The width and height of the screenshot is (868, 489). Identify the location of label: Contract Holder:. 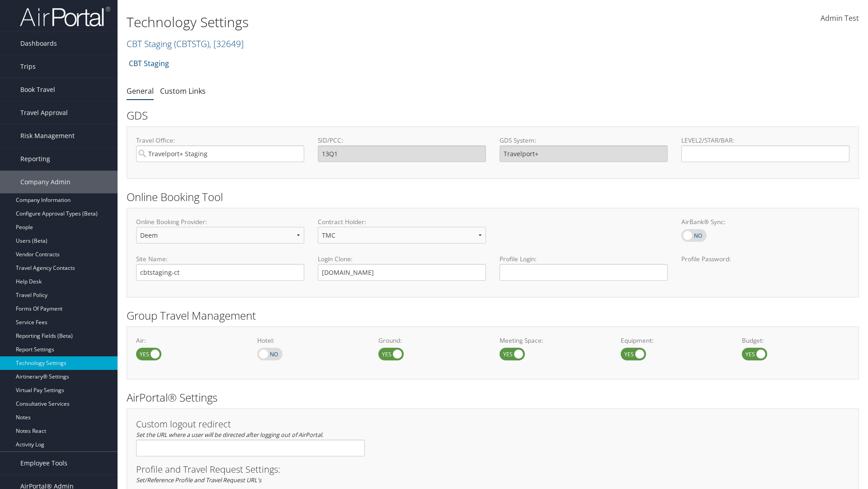
(402, 222).